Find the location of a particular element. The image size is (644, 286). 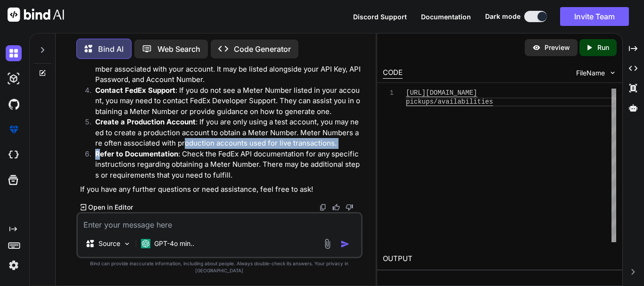

strong: Contact FedEx Support is located at coordinates (135, 90).